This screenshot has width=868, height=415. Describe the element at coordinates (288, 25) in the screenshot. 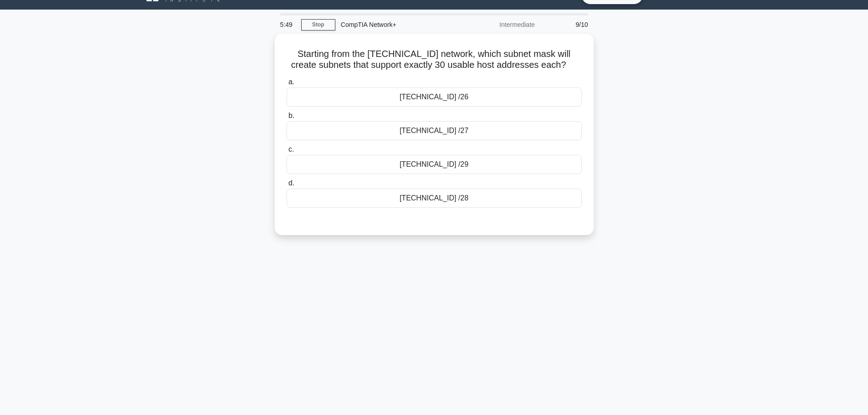

I see `div: 5:49` at that location.